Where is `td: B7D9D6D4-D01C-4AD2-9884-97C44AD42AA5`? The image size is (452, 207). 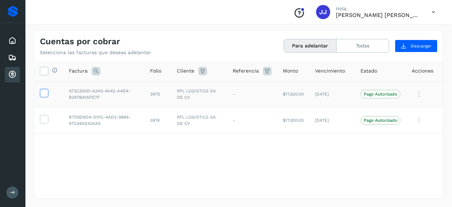
td: B7D9D6D4-D01C-4AD2-9884-97C44AD42AA5 is located at coordinates (104, 120).